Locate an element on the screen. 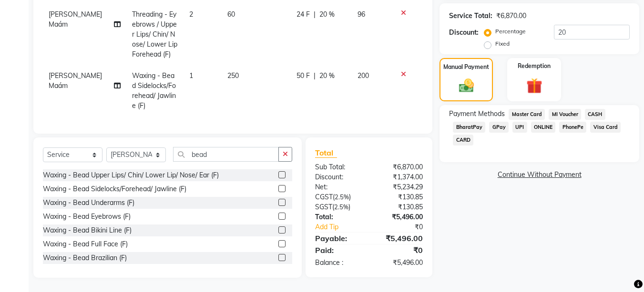 Image resolution: width=644 pixels, height=292 pixels. div: ₹5,234.29 is located at coordinates (399, 187).